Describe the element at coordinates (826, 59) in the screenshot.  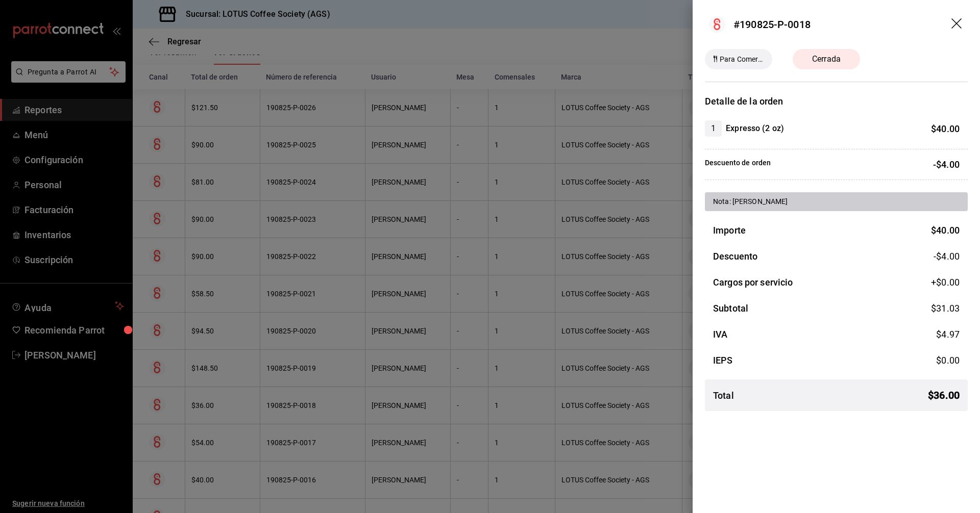
I see `span: Cerrada` at that location.